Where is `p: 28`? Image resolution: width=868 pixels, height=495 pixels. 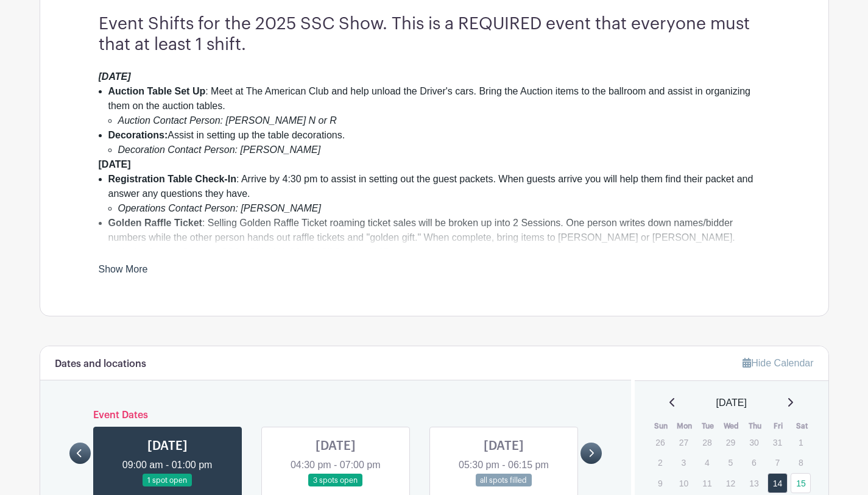
p: 28 is located at coordinates (707, 442).